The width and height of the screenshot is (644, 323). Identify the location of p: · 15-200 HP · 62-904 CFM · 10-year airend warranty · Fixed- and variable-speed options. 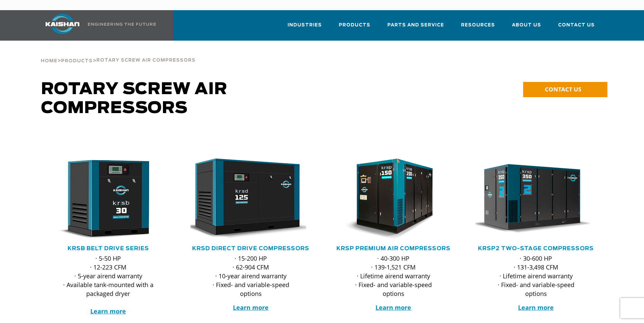
(251, 276).